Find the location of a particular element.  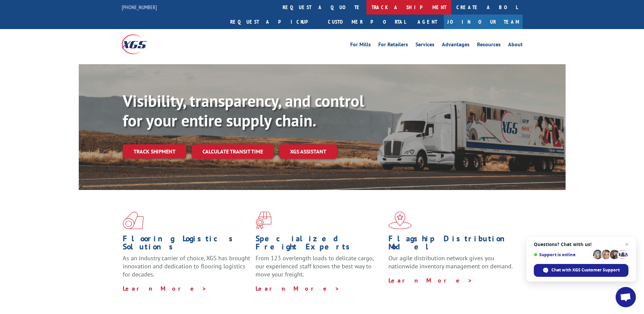

a: XGS ASSISTANT is located at coordinates (308, 151).